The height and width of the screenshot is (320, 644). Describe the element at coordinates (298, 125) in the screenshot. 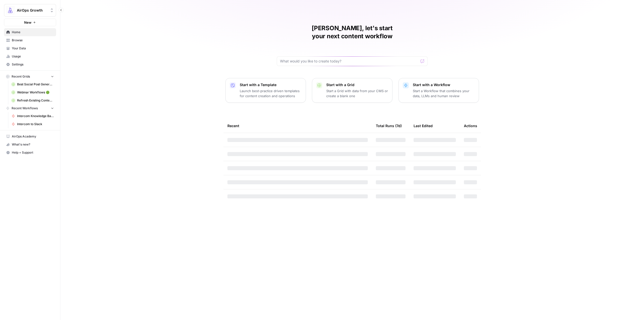

I see `div: Recent` at that location.